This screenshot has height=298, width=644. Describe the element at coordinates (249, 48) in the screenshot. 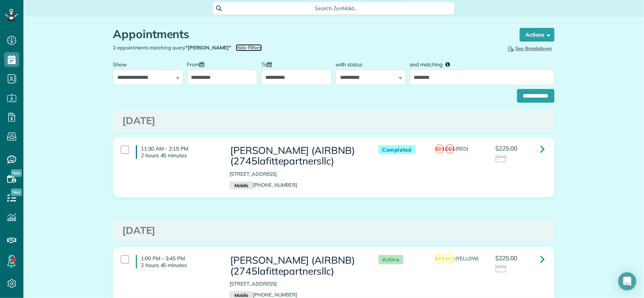

I see `span: Hide Filters` at that location.